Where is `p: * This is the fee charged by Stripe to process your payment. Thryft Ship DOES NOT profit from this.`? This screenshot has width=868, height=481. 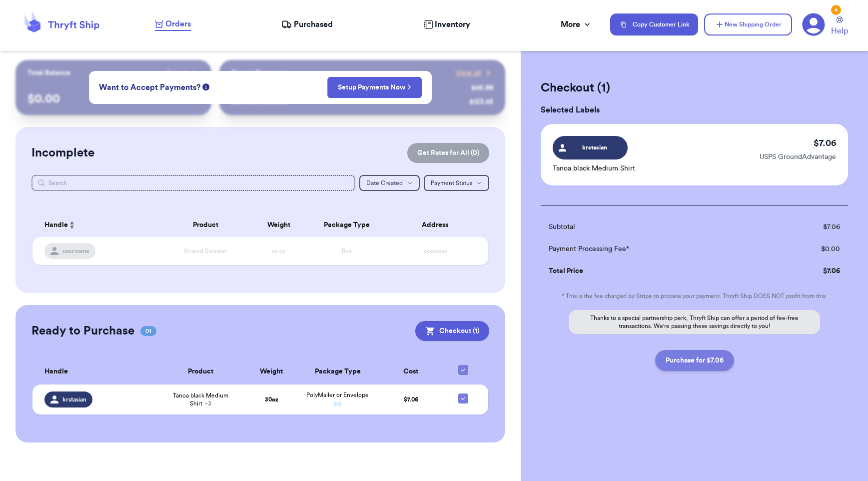 p: * This is the fee charged by Stripe to process your payment. Thryft Ship DOES NOT profit from this. is located at coordinates (694, 296).